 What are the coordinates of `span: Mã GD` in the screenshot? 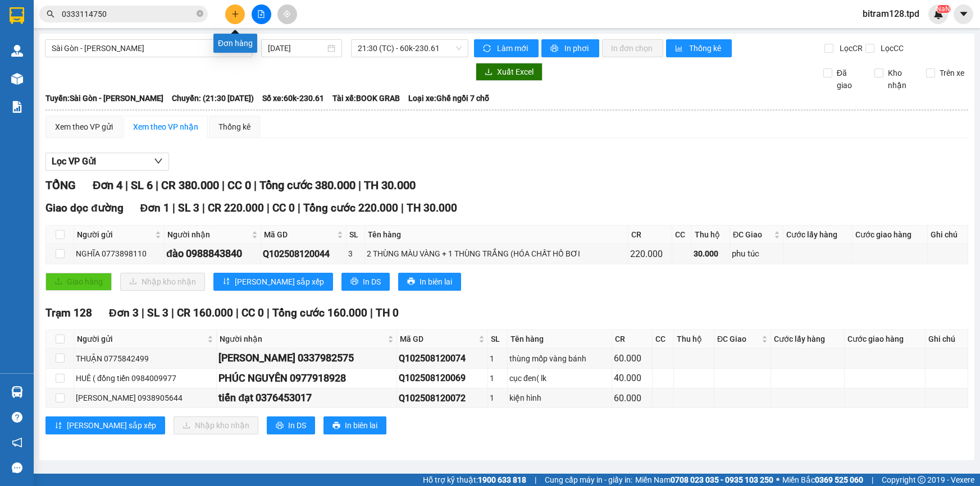 It's located at (438, 339).